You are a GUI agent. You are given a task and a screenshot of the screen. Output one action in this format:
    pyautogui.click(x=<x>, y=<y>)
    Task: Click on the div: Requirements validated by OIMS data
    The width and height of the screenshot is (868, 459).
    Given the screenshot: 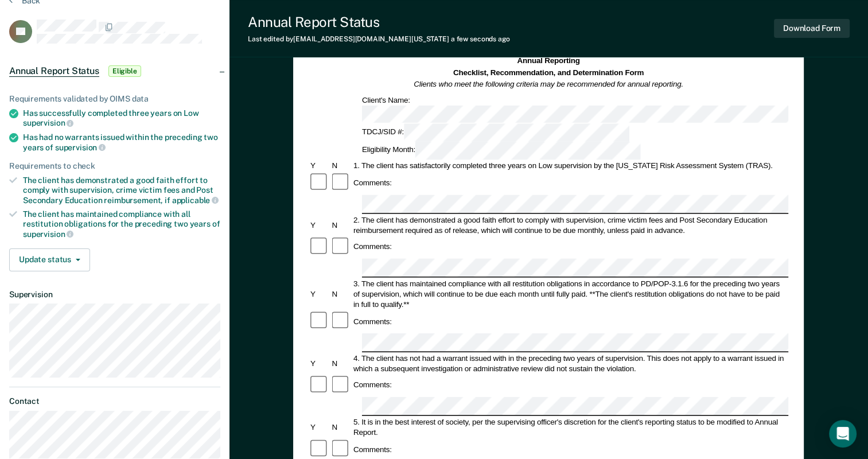 What is the action you would take?
    pyautogui.click(x=115, y=98)
    